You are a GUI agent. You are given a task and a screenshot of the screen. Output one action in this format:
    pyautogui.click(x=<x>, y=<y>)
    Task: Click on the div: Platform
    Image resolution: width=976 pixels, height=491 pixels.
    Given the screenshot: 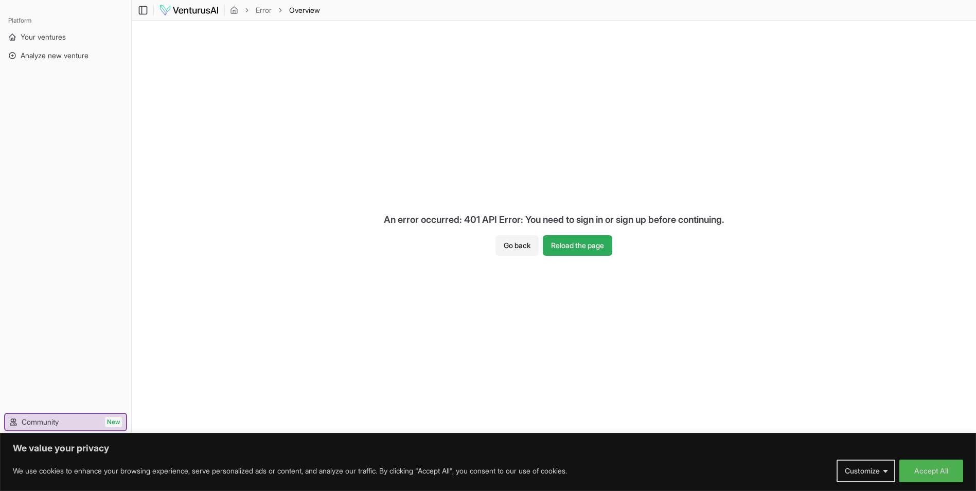 What is the action you would take?
    pyautogui.click(x=65, y=21)
    